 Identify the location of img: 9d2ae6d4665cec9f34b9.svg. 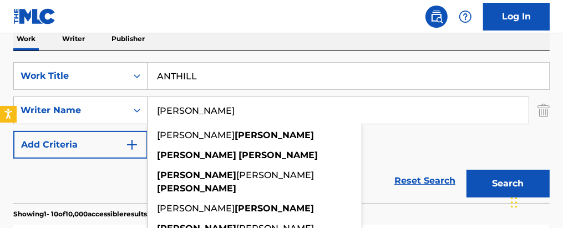
(132, 145).